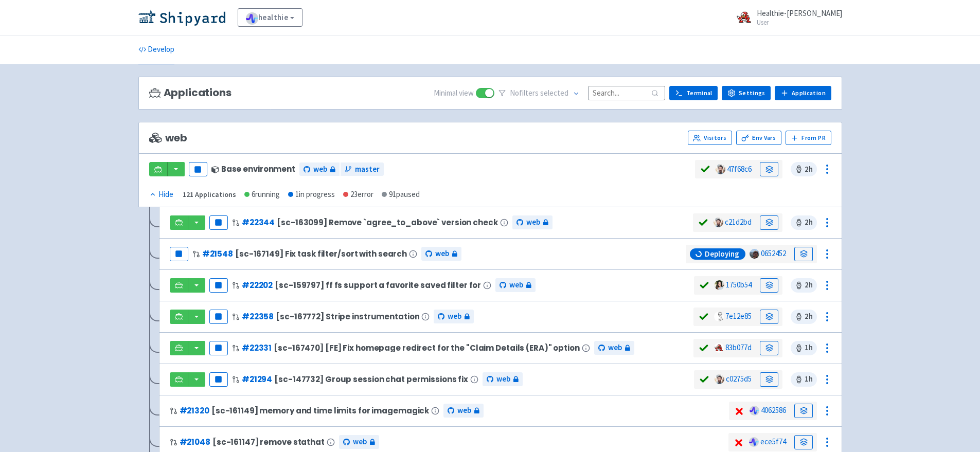  Describe the element at coordinates (161, 195) in the screenshot. I see `div: Hide` at that location.